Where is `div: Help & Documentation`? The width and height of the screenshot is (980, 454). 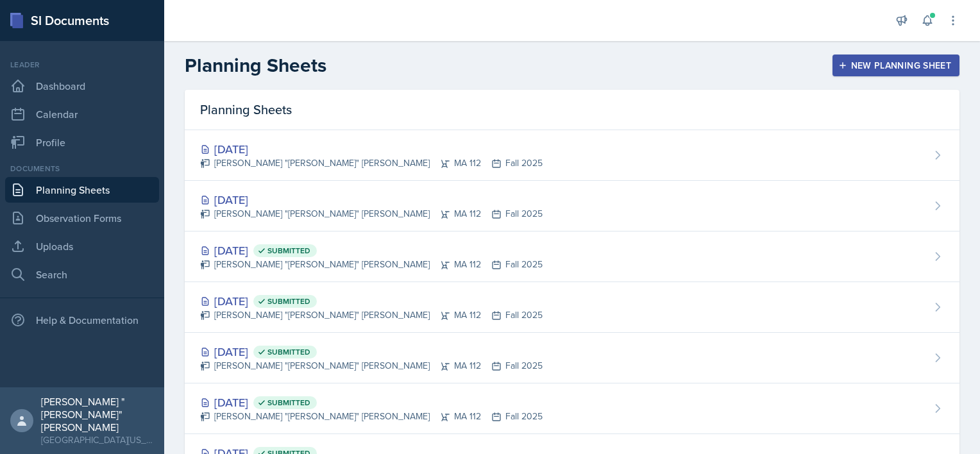
div: Help & Documentation is located at coordinates (82, 320).